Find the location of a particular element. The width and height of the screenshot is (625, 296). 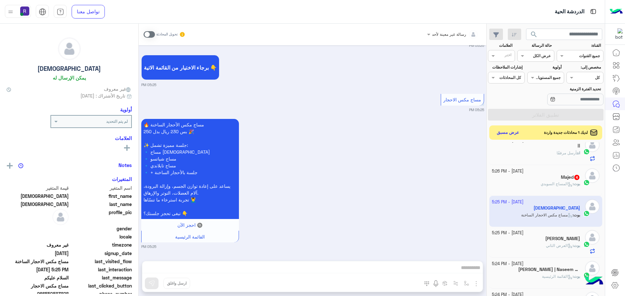

label: حالة الرسالة is located at coordinates (535, 46).